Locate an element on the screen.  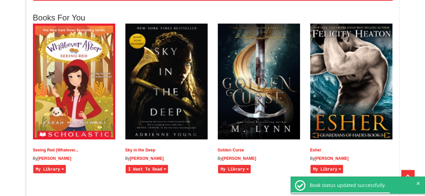
p: Sarah Mlynowski is located at coordinates (74, 159).